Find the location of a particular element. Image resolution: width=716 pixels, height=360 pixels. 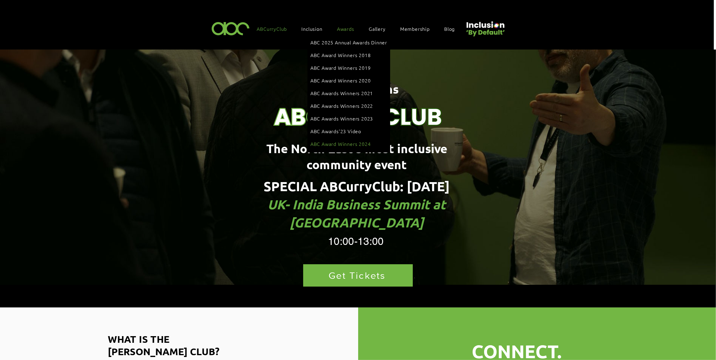

a: Get Tickets is located at coordinates (358, 276).